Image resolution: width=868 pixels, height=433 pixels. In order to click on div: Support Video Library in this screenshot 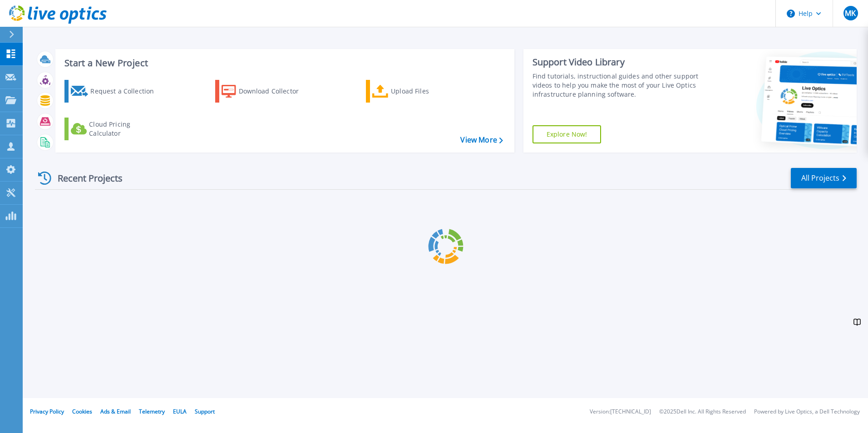, I will do `click(617, 62)`.